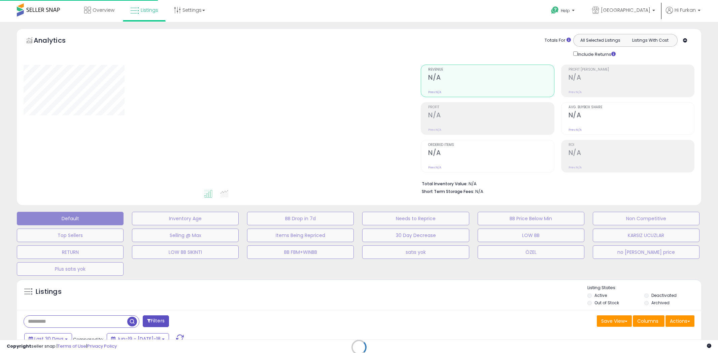 The image size is (718, 353). What do you see at coordinates (491, 145) in the screenshot?
I see `span: Ordered Items` at bounding box center [491, 145].